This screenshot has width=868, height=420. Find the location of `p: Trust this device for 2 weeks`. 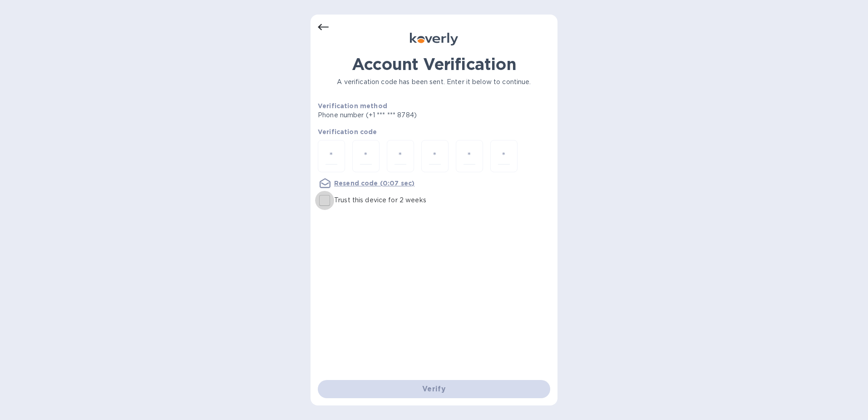

p: Trust this device for 2 weeks is located at coordinates (380, 200).